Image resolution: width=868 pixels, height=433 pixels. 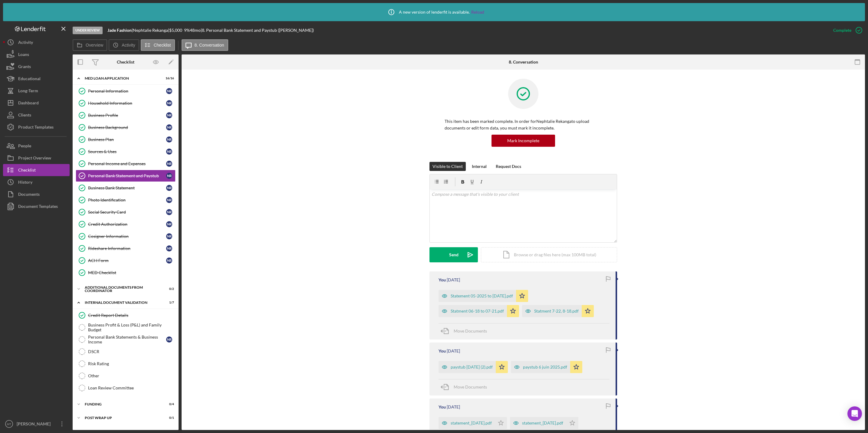 I want to click on a: Checklist, so click(x=36, y=170).